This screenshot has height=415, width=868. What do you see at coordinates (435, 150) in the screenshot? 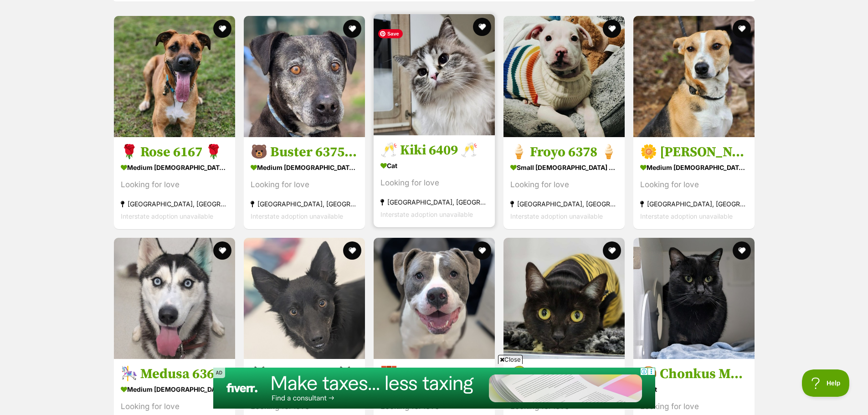
I see `h3: 🥂 Kiki 6409 🥂` at bounding box center [435, 150].